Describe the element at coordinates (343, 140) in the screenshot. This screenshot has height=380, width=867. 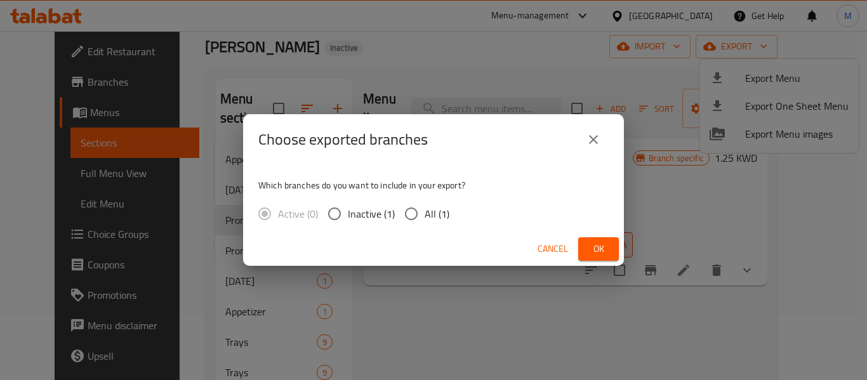
I see `h2: Choose exported branches` at that location.